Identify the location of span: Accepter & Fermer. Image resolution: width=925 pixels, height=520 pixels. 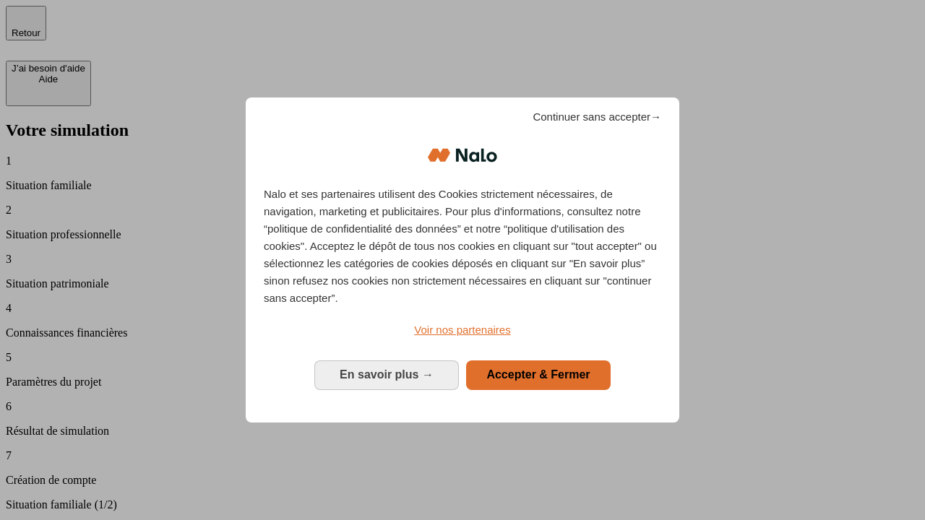
(538, 374).